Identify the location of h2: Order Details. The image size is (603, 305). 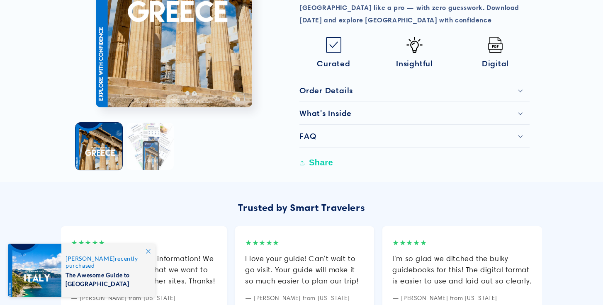
(326, 90).